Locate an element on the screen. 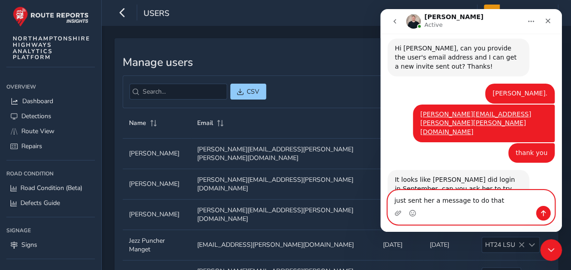 This screenshot has height=270, width=571. span: Detections is located at coordinates (36, 116).